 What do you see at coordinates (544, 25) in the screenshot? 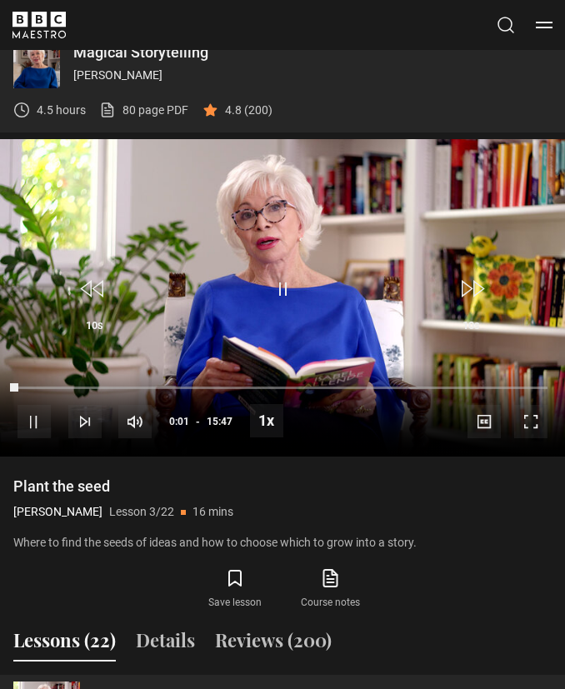
I see `button: Toggle navigation` at bounding box center [544, 25].